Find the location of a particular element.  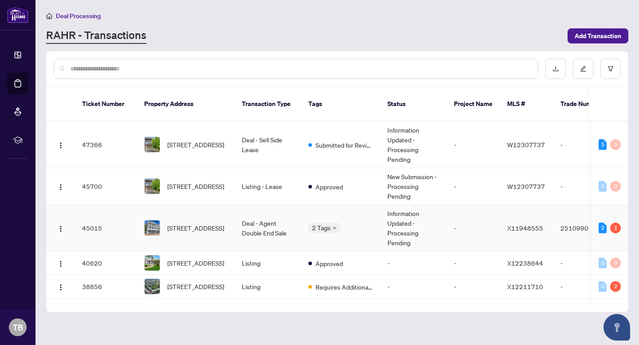

span: edit is located at coordinates (583, 69).